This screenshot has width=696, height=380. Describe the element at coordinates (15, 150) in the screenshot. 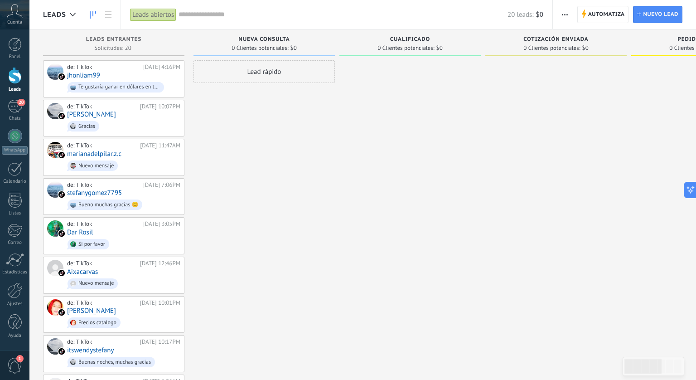

I see `div: WhatsApp` at that location.